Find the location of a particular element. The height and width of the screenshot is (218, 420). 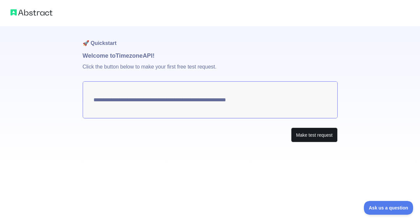

h1: 🚀 Quickstart is located at coordinates (210, 39).